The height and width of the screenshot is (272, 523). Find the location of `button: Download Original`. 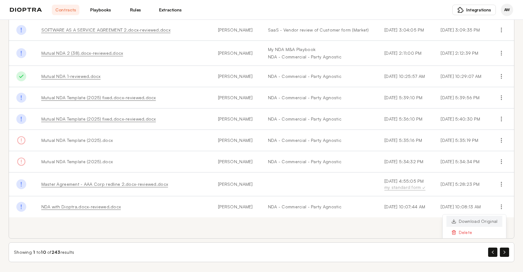

button: Download Original is located at coordinates (474, 221).